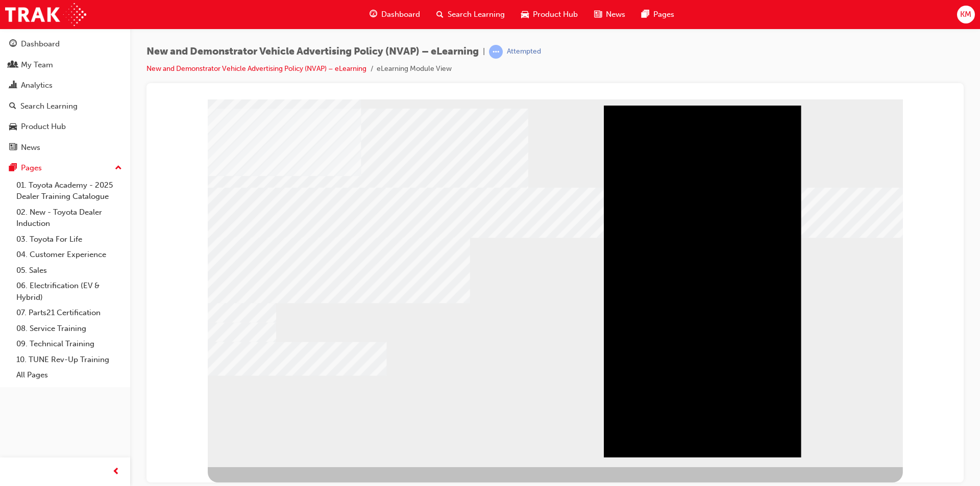 This screenshot has width=980, height=486. I want to click on div: Video, so click(547, 182).